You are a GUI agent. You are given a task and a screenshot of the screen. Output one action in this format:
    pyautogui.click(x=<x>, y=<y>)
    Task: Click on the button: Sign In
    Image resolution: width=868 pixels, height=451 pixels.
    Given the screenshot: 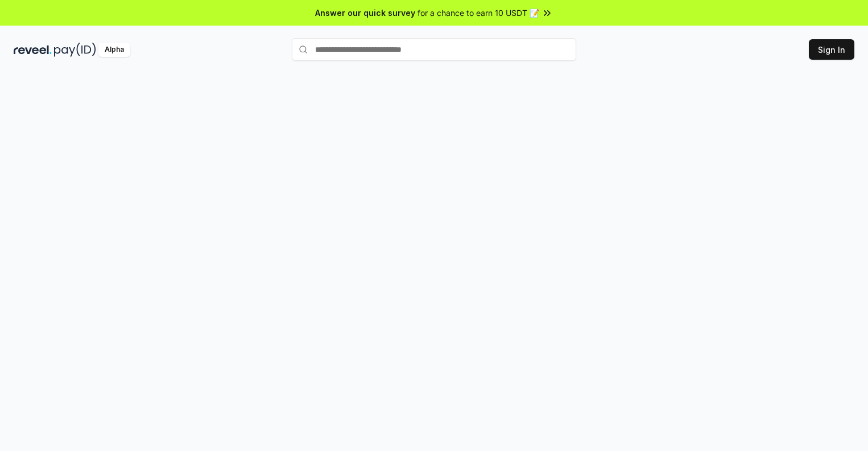 What is the action you would take?
    pyautogui.click(x=832, y=50)
    